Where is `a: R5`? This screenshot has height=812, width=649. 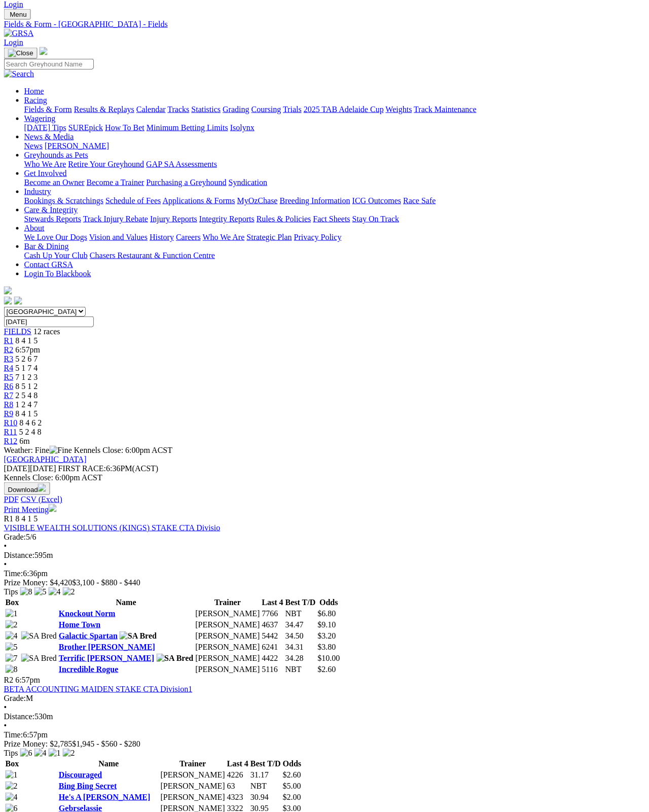
a: R5 is located at coordinates (9, 377).